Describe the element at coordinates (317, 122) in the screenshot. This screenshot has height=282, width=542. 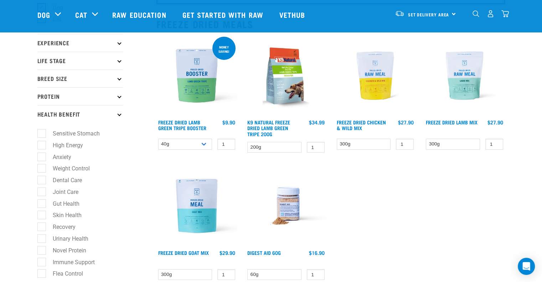
I see `div: $34.99` at that location.